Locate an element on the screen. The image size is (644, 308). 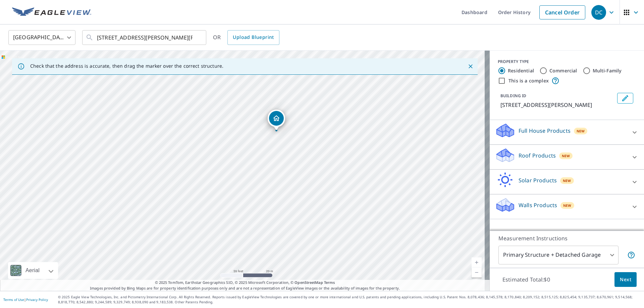
label: This is a complex is located at coordinates (528, 81).